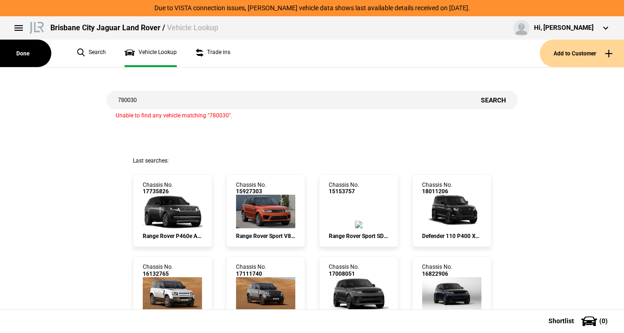 This screenshot has height=333, width=624. Describe the element at coordinates (151, 53) in the screenshot. I see `a: Vehicle Lookup` at that location.